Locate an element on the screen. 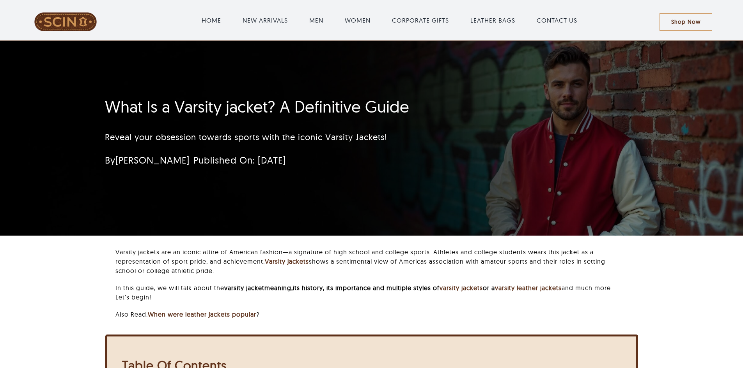  span: NEW ARRIVALS is located at coordinates (265, 20).